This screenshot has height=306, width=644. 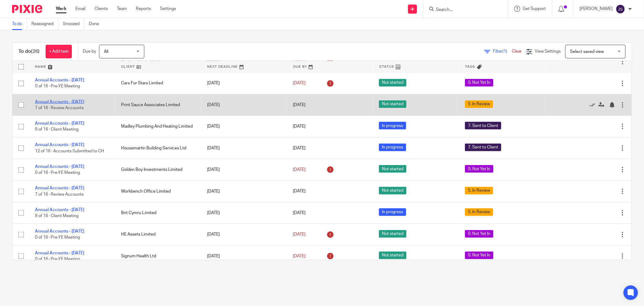 What do you see at coordinates (106, 52) in the screenshot?
I see `span: All` at bounding box center [106, 52].